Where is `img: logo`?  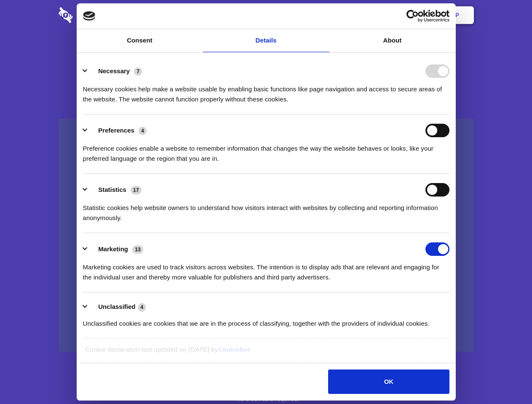
img: logo is located at coordinates (89, 16).